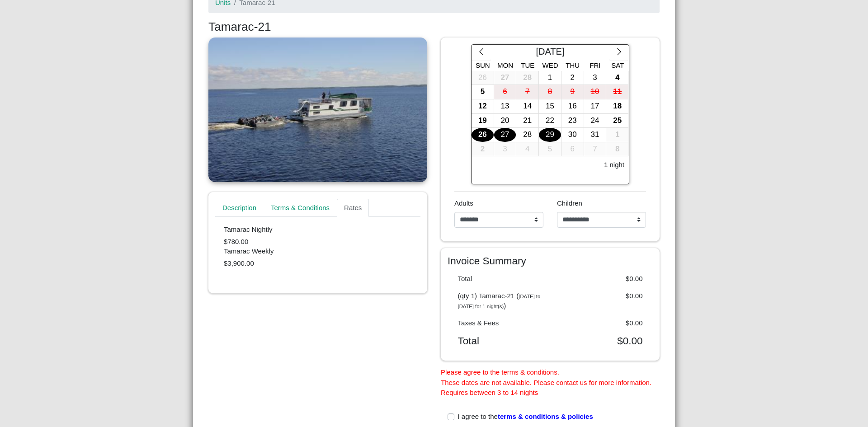 This screenshot has width=868, height=427. I want to click on span: Fri, so click(595, 65).